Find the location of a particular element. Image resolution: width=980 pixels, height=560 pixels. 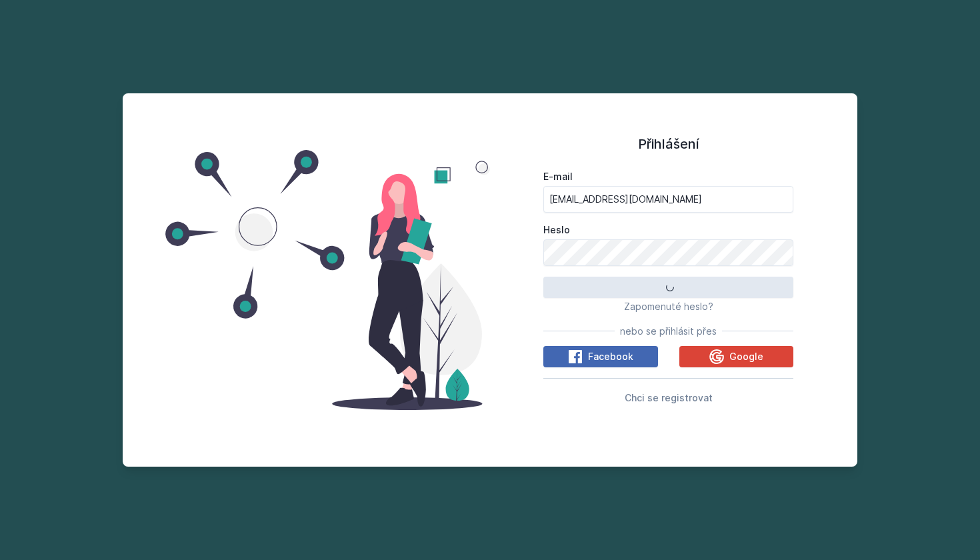

button: Google is located at coordinates (736, 357).